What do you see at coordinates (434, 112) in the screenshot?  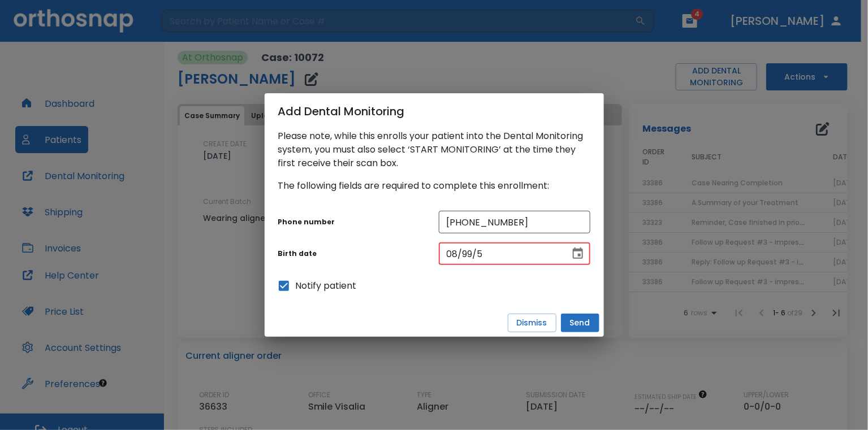 I see `h2: Add Dental Monitoring` at bounding box center [434, 112].